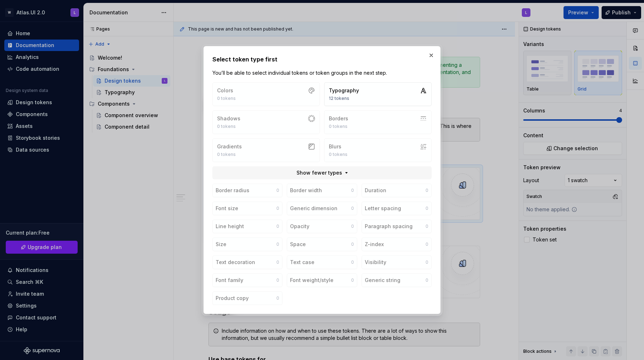 The width and height of the screenshot is (644, 360). I want to click on div: 12 tokens, so click(344, 98).